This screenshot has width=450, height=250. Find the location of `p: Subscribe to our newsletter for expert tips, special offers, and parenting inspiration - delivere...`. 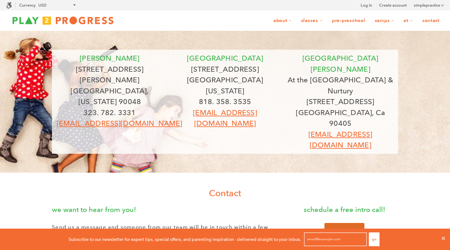

p: Subscribe to our newsletter for expert tips, special offers, and parenting inspiration - delivere... is located at coordinates (185, 240).